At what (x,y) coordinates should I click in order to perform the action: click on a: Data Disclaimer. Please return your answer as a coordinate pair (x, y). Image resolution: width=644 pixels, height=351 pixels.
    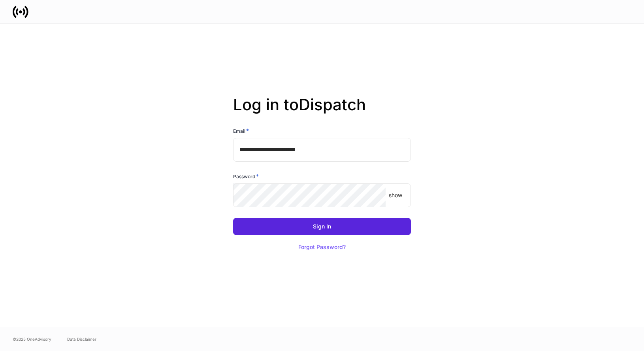
    Looking at the image, I should click on (82, 339).